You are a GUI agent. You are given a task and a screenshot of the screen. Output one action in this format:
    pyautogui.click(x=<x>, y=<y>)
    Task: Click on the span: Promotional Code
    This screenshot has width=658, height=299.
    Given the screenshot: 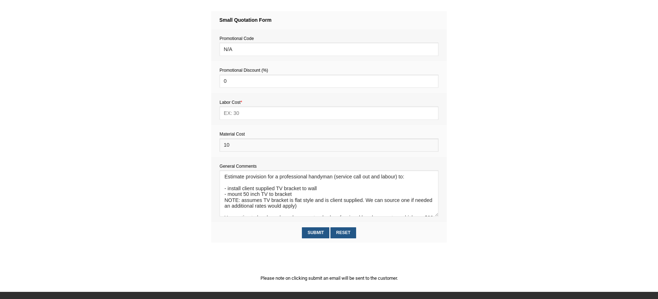 What is the action you would take?
    pyautogui.click(x=237, y=39)
    